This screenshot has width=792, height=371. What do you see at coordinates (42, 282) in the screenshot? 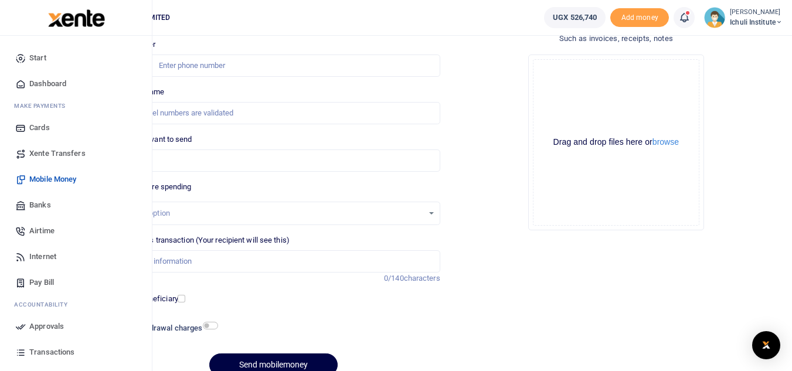
I see `span: Pay Bill` at bounding box center [42, 282].